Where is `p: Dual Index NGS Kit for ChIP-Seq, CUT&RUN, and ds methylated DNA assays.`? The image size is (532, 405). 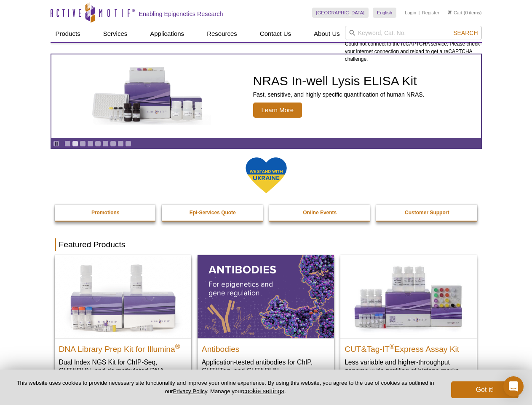
p: Dual Index NGS Kit for ChIP-Seq, CUT&RUN, and ds methylated DNA assays. is located at coordinates (123, 370).